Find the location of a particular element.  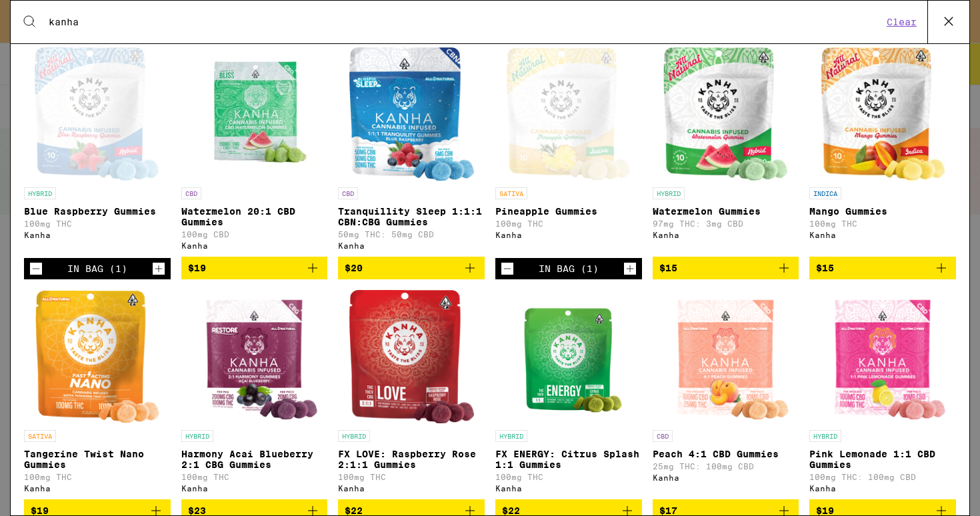

img: Kanha - Mango Gummies is located at coordinates (883, 114).